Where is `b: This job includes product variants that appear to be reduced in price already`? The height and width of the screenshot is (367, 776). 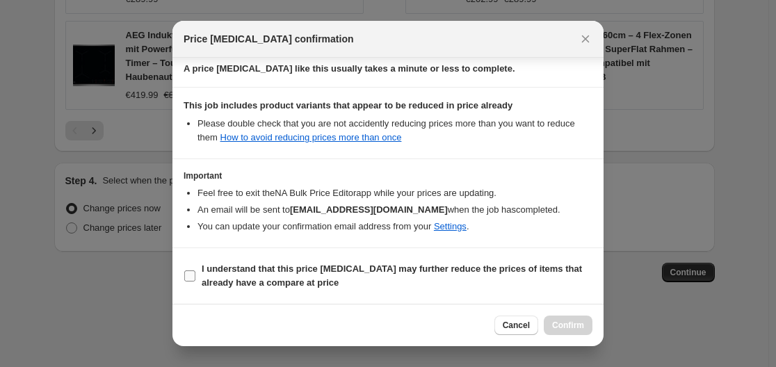
b: This job includes product variants that appear to be reduced in price already is located at coordinates (348, 105).